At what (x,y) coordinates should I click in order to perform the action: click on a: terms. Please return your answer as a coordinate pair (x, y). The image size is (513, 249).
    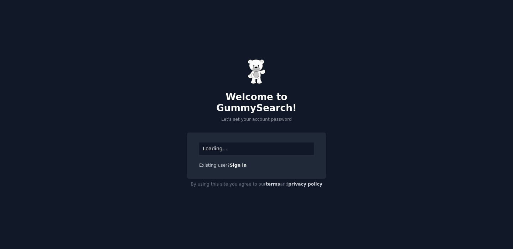
    Looking at the image, I should click on (273, 184).